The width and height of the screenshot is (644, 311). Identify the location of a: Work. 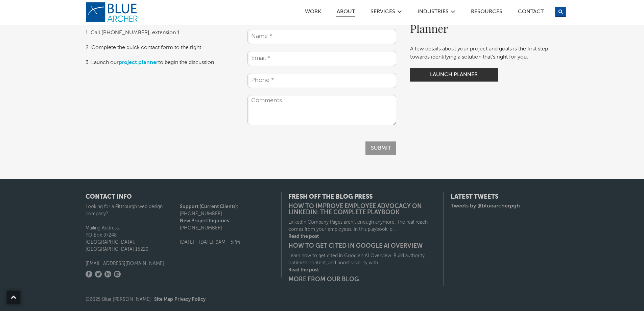
(313, 13).